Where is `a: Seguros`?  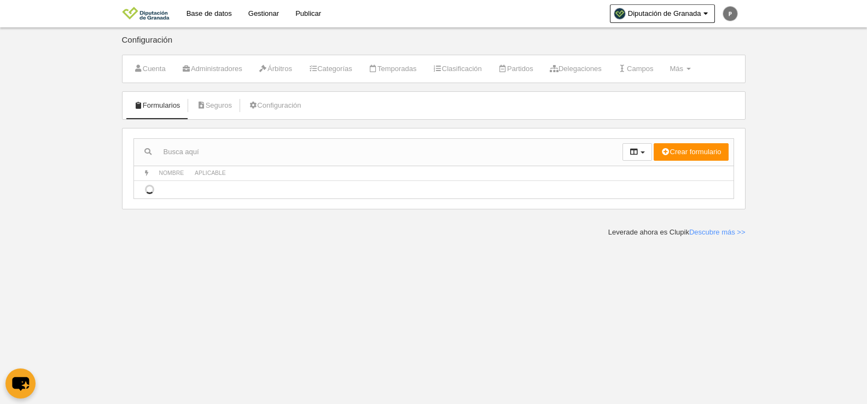 a: Seguros is located at coordinates (214, 106).